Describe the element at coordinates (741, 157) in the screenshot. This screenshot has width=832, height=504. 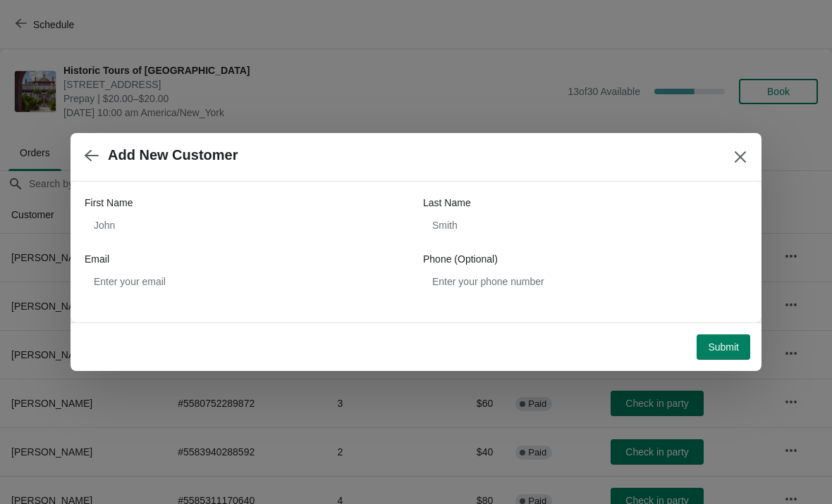
I see `button: Close` at that location.